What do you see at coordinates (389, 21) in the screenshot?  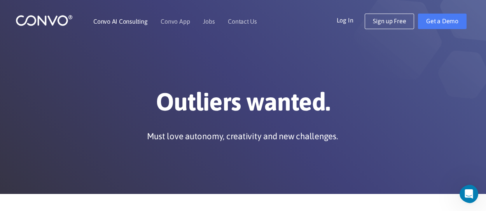 I see `a: Sign up Free` at bounding box center [389, 21].